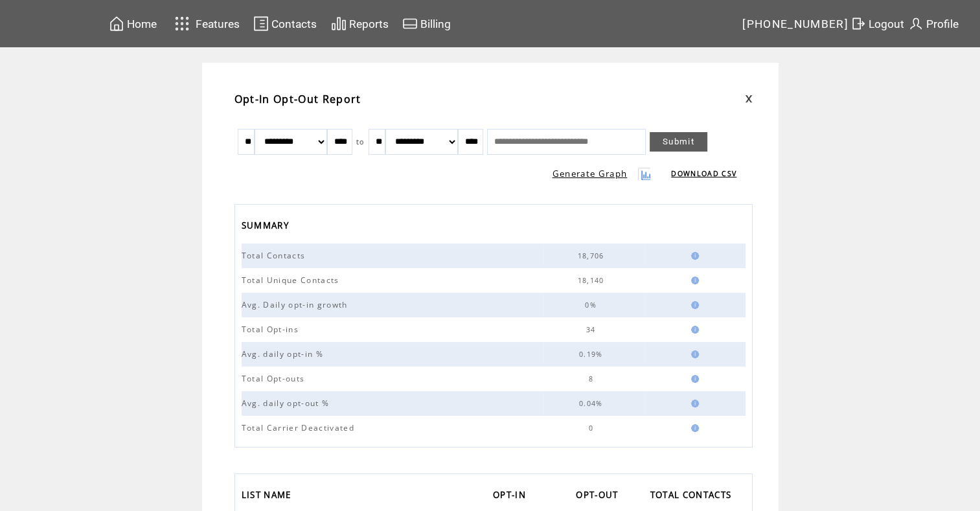 This screenshot has width=980, height=511. What do you see at coordinates (410, 23) in the screenshot?
I see `img: creidtcard.svg` at bounding box center [410, 23].